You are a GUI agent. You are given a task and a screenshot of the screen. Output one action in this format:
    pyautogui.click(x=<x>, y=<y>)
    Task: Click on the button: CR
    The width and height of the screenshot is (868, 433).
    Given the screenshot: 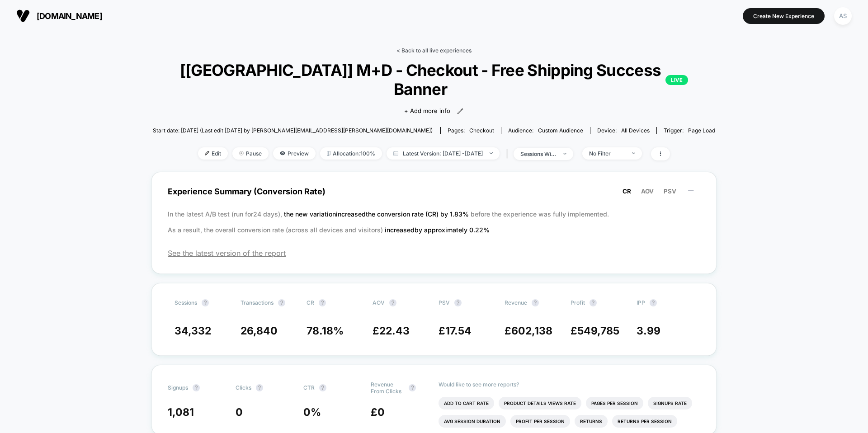 What is the action you would take?
    pyautogui.click(x=627, y=191)
    